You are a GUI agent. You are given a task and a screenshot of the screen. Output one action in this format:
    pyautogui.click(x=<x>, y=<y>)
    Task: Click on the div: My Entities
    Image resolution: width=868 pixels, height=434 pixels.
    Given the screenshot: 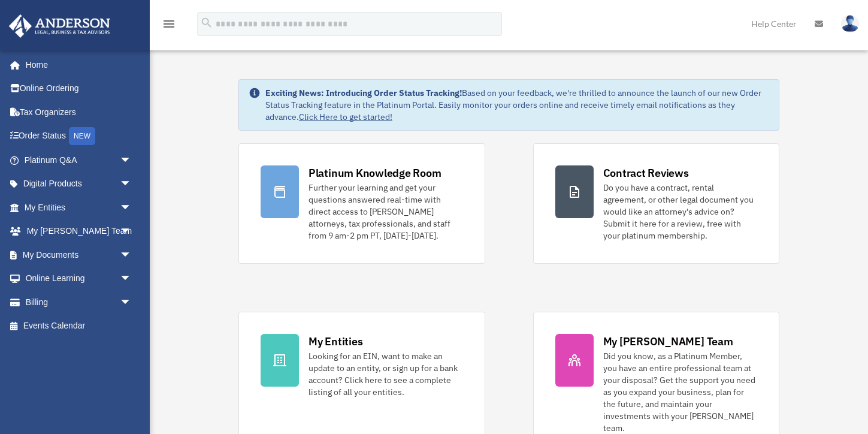 What is the action you would take?
    pyautogui.click(x=335, y=341)
    